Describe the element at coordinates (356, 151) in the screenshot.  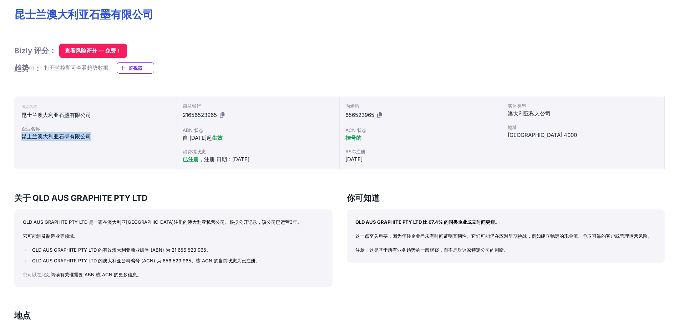
I see `font: ASIC注册` at that location.